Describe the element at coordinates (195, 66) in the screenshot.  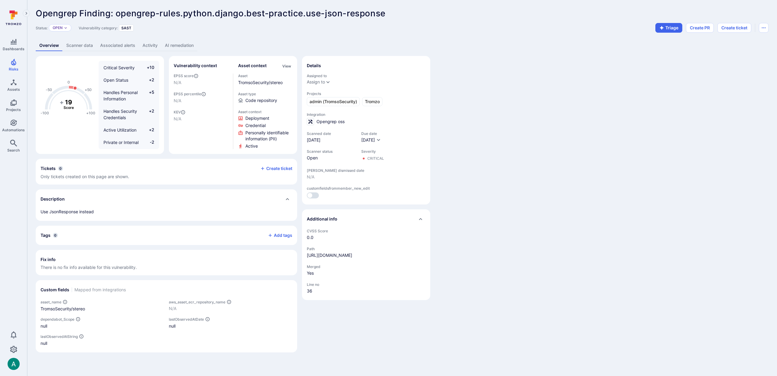
I see `h2: Vulnerability context` at that location.